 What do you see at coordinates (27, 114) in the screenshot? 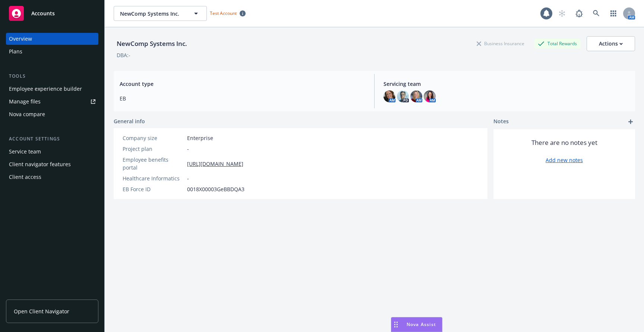
I see `div: Nova compare` at bounding box center [27, 114].